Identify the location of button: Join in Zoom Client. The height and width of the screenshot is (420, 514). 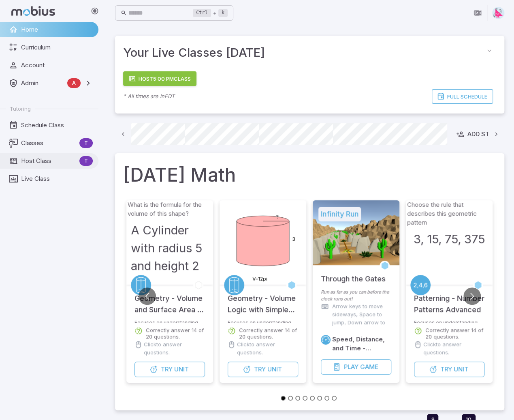
(477, 13).